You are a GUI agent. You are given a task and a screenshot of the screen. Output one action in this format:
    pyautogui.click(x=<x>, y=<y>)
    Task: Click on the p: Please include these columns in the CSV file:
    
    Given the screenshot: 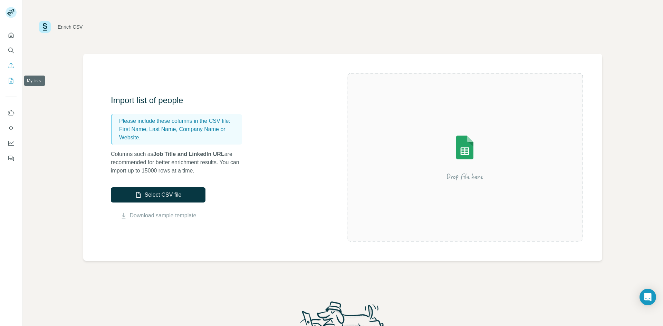 What is the action you would take?
    pyautogui.click(x=179, y=121)
    